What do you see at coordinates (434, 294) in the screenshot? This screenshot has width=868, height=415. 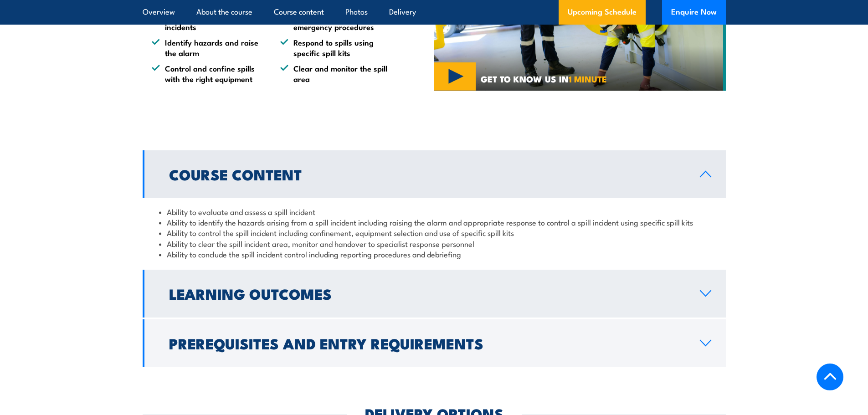 I see `a: Learning Outcomes` at bounding box center [434, 294].